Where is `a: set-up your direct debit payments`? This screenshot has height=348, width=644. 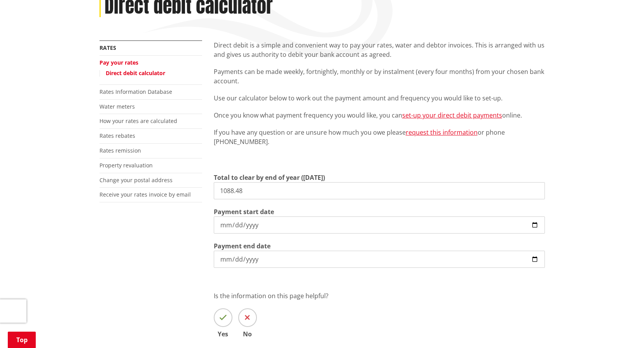
a: set-up your direct debit payments is located at coordinates (452, 115).